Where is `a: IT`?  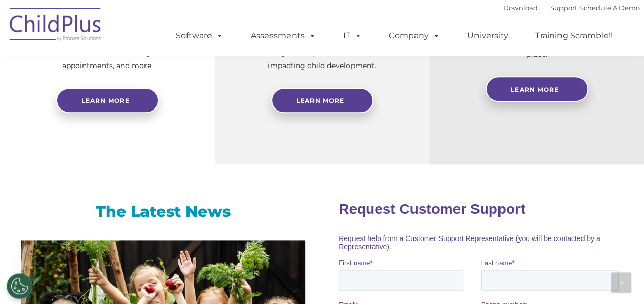 a: IT is located at coordinates (353, 36).